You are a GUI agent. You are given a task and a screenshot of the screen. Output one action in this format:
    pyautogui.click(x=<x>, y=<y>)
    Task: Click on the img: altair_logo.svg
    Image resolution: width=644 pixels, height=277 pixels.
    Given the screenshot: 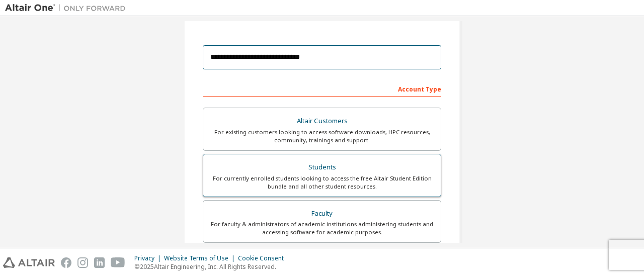 What is the action you would take?
    pyautogui.click(x=29, y=262)
    